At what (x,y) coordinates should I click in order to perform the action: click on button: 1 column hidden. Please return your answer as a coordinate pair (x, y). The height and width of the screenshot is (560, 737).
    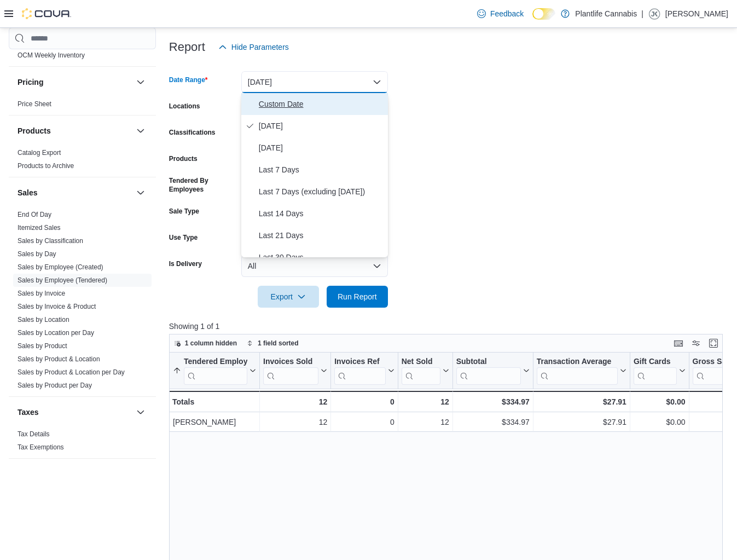
    Looking at the image, I should click on (205, 343).